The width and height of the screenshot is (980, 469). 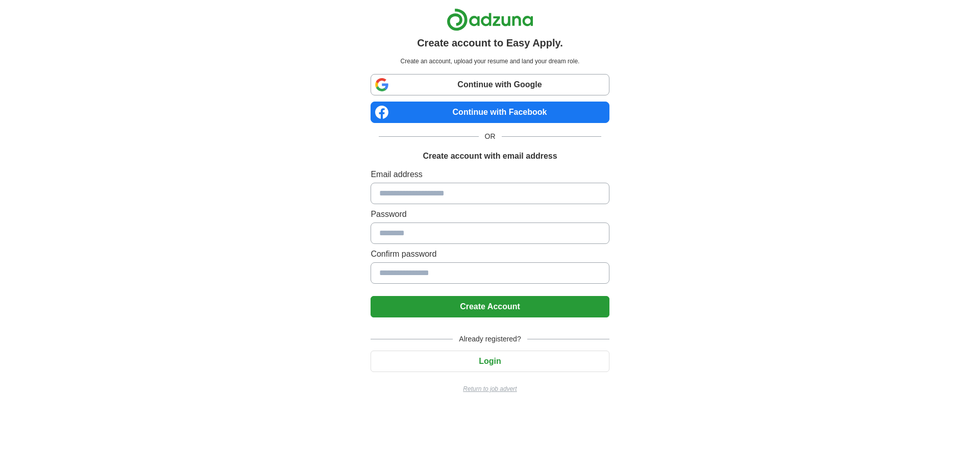 What do you see at coordinates (490, 85) in the screenshot?
I see `a: Continue with Google` at bounding box center [490, 85].